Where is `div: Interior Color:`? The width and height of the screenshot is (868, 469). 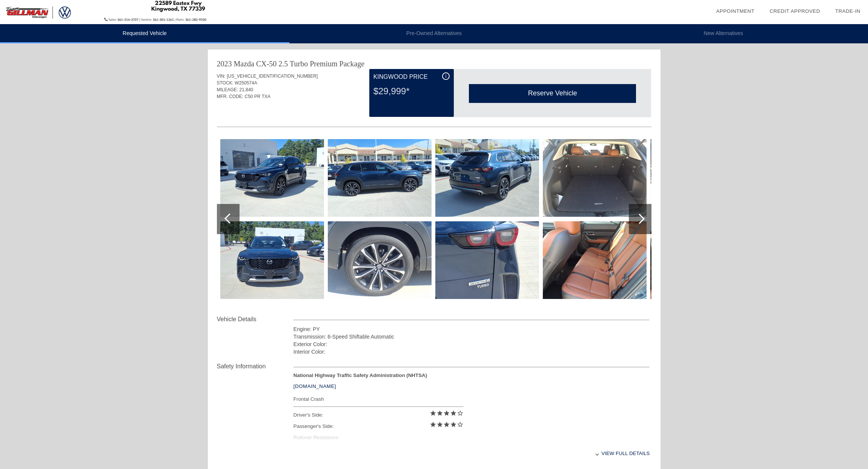 div: Interior Color: is located at coordinates (471, 352).